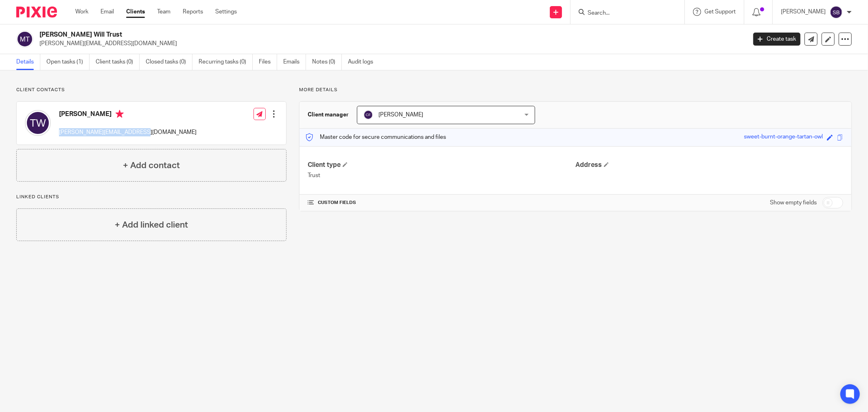 The image size is (868, 412). I want to click on a: Notes (0), so click(327, 62).